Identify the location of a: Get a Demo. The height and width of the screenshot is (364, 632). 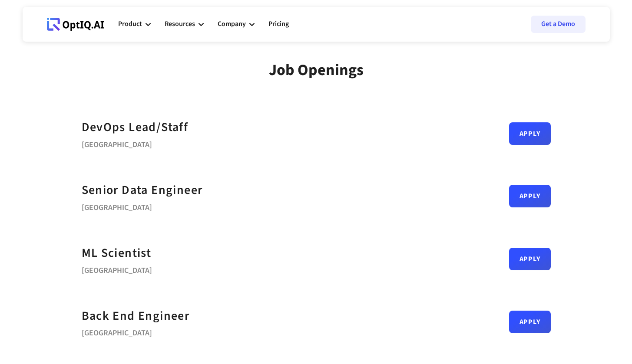
(558, 24).